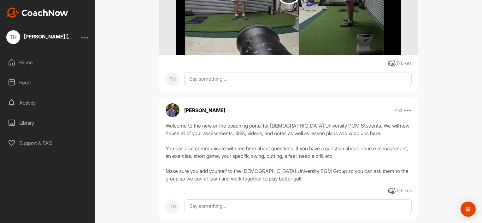 This screenshot has width=482, height=223. I want to click on div: Library, so click(48, 123).